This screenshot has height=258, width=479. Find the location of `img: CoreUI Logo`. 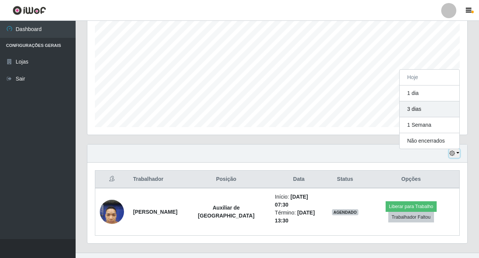

img: CoreUI Logo is located at coordinates (29, 10).